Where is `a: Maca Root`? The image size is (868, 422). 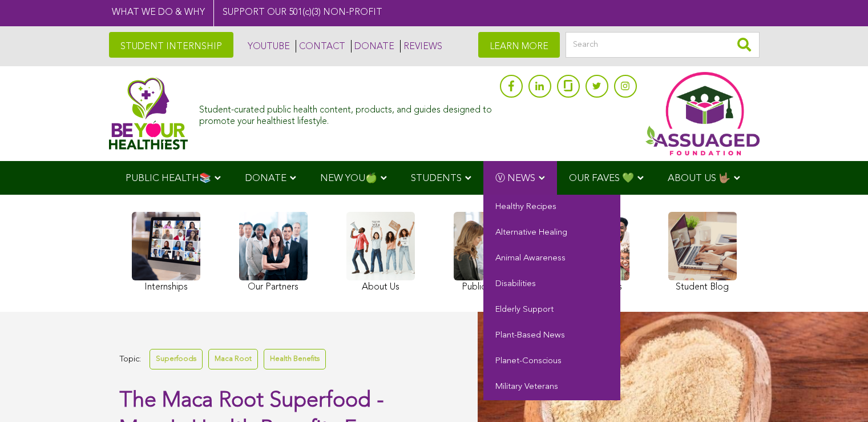 a: Maca Root is located at coordinates (233, 359).